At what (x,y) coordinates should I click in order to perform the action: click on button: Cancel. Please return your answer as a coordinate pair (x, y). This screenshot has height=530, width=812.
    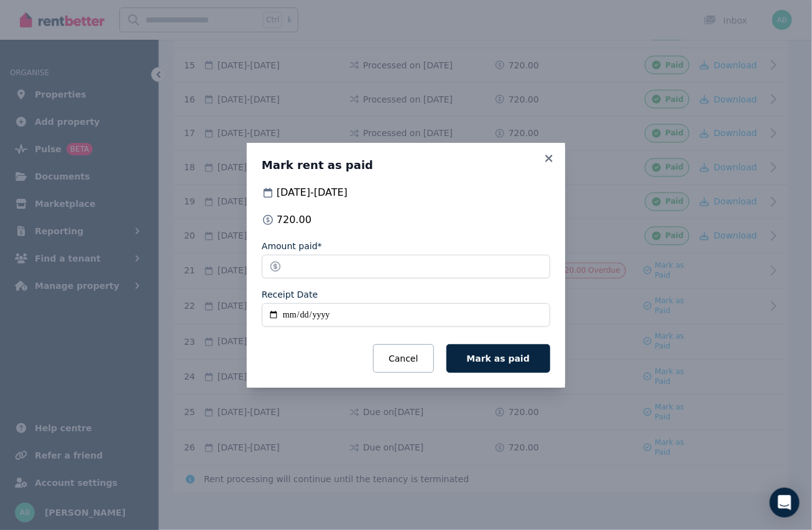
    Looking at the image, I should click on (402, 358).